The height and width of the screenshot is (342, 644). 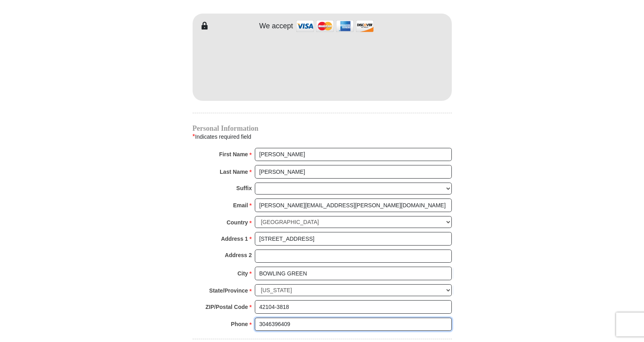 What do you see at coordinates (234, 172) in the screenshot?
I see `strong: Last Name` at bounding box center [234, 172].